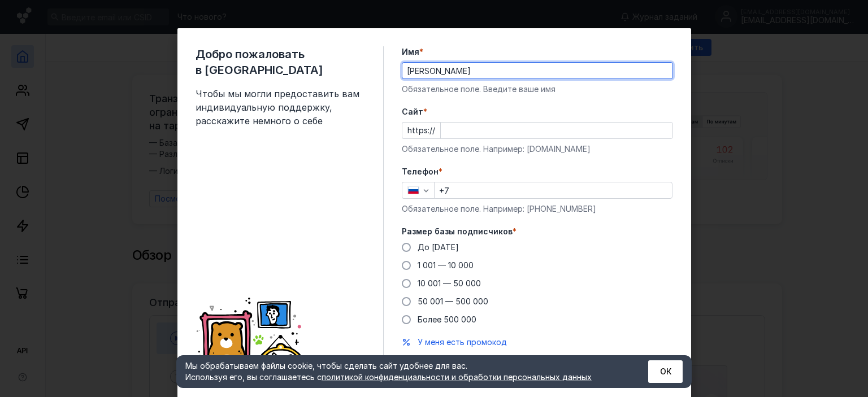 Image resolution: width=868 pixels, height=397 pixels. What do you see at coordinates (403, 372) in the screenshot?
I see `div: Мы обрабатываем файлы cookie, чтобы сделать сайт удобнее для вас. Используя его, вы соглашаетесь c` at bounding box center [403, 372].